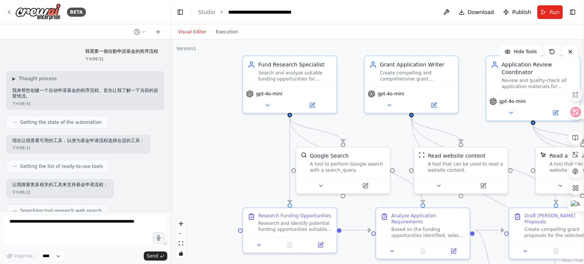 The width and height of the screenshot is (584, 264). I want to click on span: Hide Tools, so click(526, 52).